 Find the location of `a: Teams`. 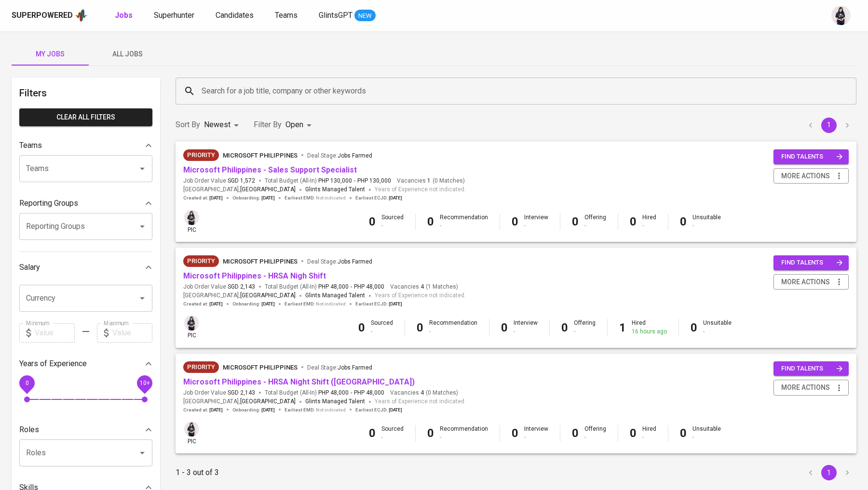

a: Teams is located at coordinates (287, 16).